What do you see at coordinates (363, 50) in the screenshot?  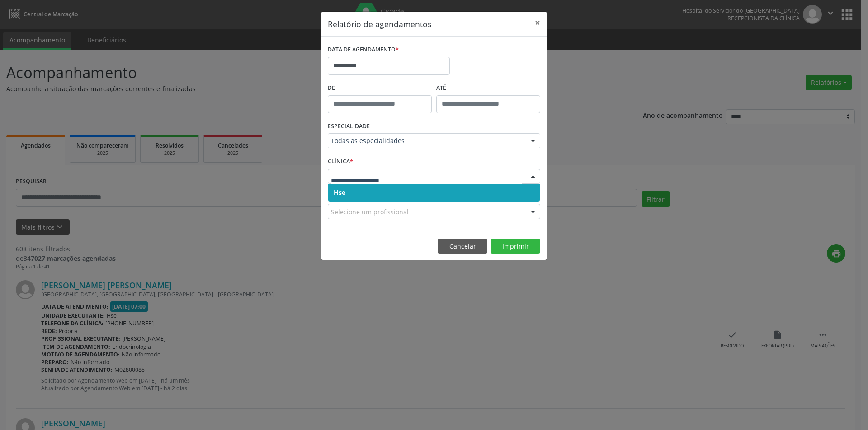 I see `label: DATA DE AGENDAMENTO` at bounding box center [363, 50].